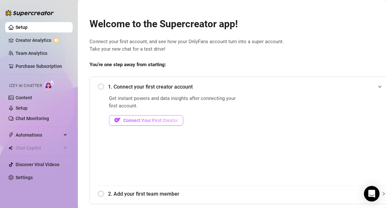 Image resolution: width=386 pixels, height=208 pixels. I want to click on a: Creator Analytics exclamation-circle, so click(41, 40).